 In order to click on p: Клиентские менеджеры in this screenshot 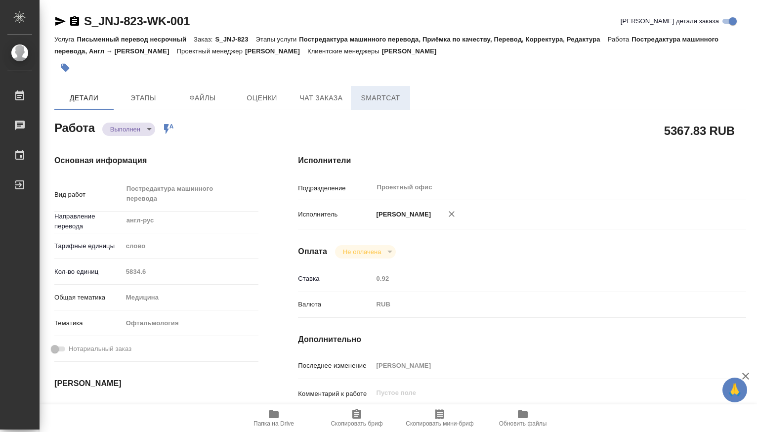, I will do `click(344, 51)`.